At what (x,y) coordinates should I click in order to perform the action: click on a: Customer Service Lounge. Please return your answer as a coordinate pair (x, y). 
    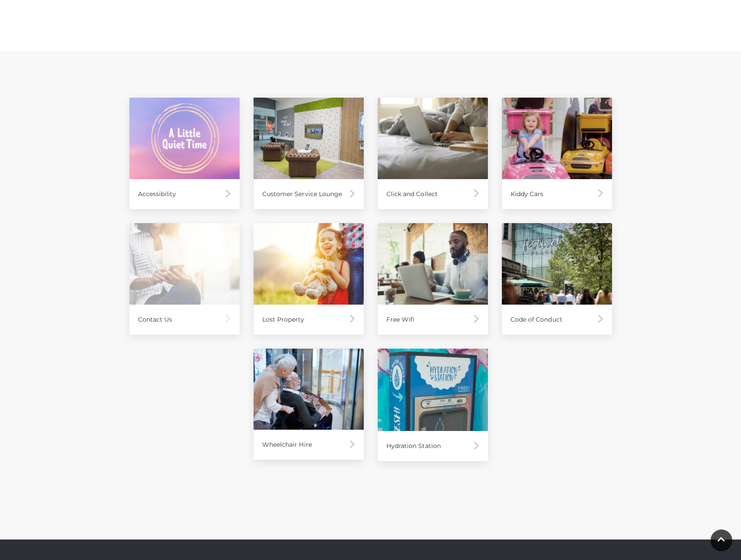
    Looking at the image, I should click on (308, 153).